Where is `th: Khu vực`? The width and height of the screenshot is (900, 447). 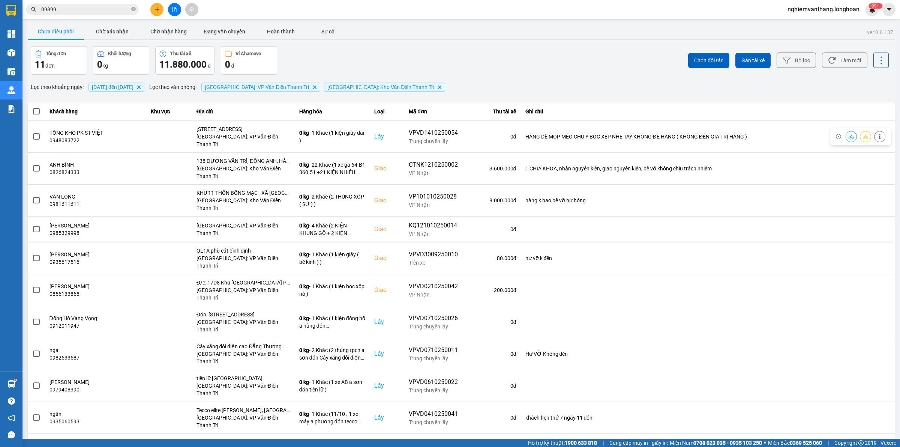
th: Khu vực is located at coordinates (169, 111).